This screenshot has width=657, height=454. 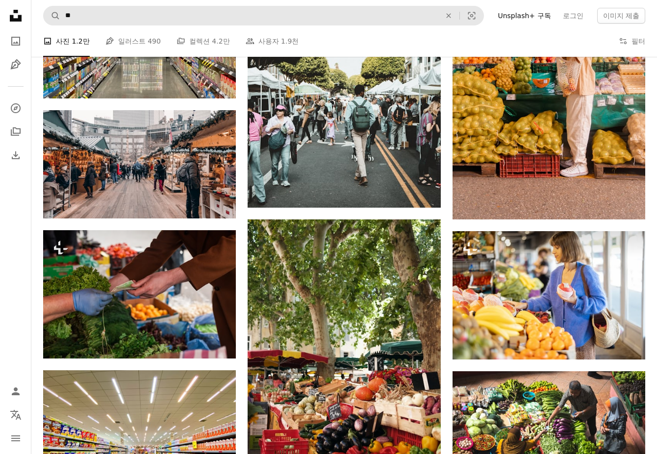 I want to click on button: 필터, so click(x=632, y=41).